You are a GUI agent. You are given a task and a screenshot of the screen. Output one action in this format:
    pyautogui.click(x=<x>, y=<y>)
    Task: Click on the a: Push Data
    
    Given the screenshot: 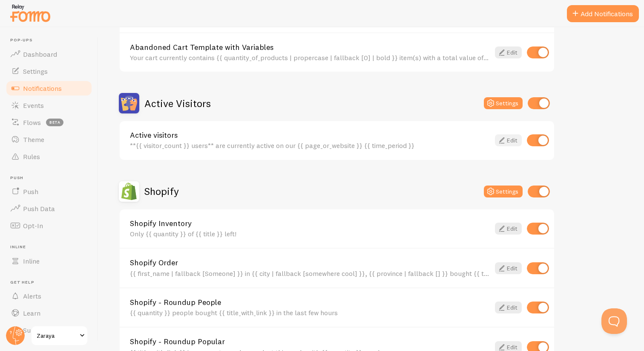 What is the action you would take?
    pyautogui.click(x=49, y=209)
    